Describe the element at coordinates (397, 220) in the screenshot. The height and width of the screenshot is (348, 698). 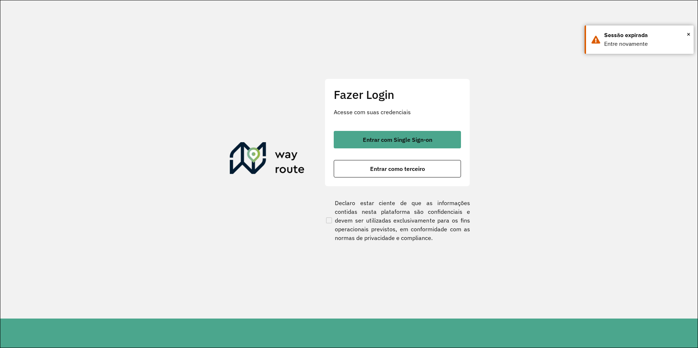
I see `label: Declaro estar ciente de que as informações contidas nesta plataforma são confidenciais e devem se...` at that location.